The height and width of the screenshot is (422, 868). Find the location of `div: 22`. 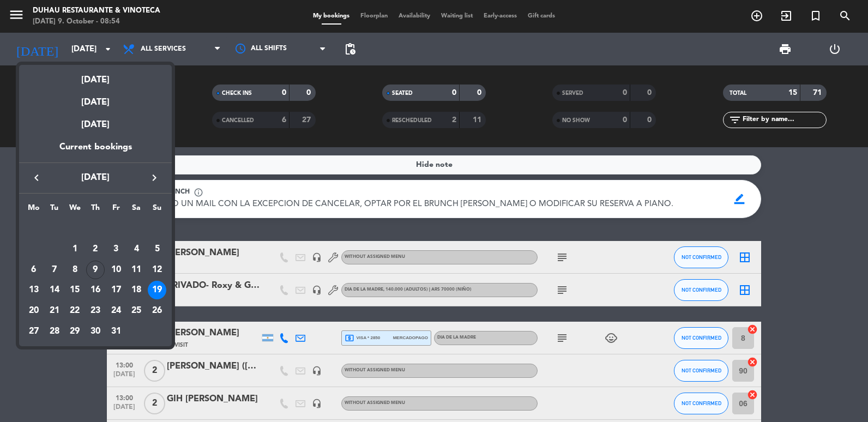

div: 22 is located at coordinates (75, 311).